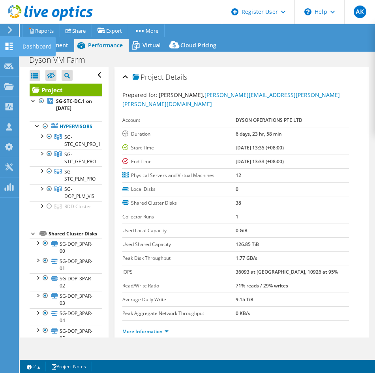 The image size is (375, 373). Describe the element at coordinates (269, 120) in the screenshot. I see `b: DYSON OPERATIONS PTE LTD` at that location.